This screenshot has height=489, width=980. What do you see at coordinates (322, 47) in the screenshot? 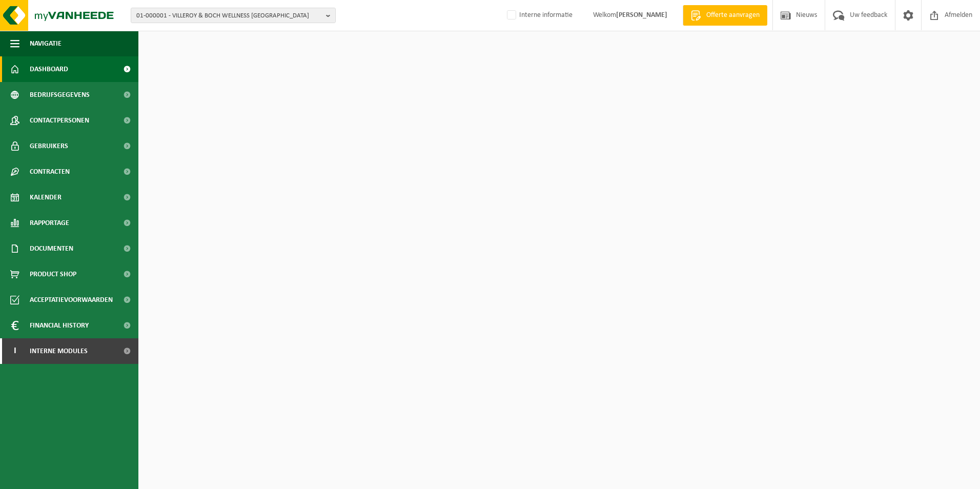
I see `span: Toon` at bounding box center [322, 47].